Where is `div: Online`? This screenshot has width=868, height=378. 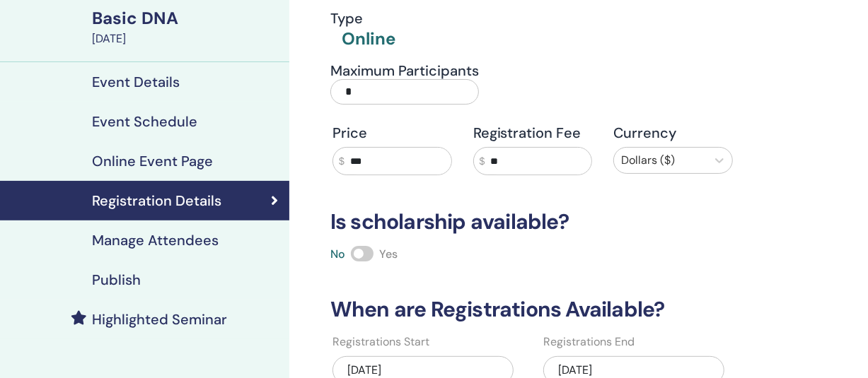 div: Online is located at coordinates (369, 39).